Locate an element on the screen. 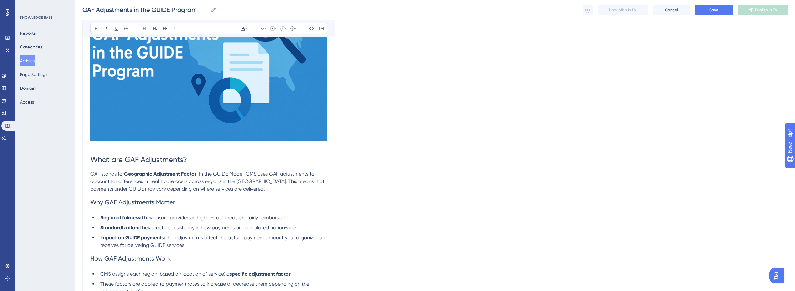  span: They ensure providers in higher-cost areas are fairly reimbursed. is located at coordinates (213, 217).